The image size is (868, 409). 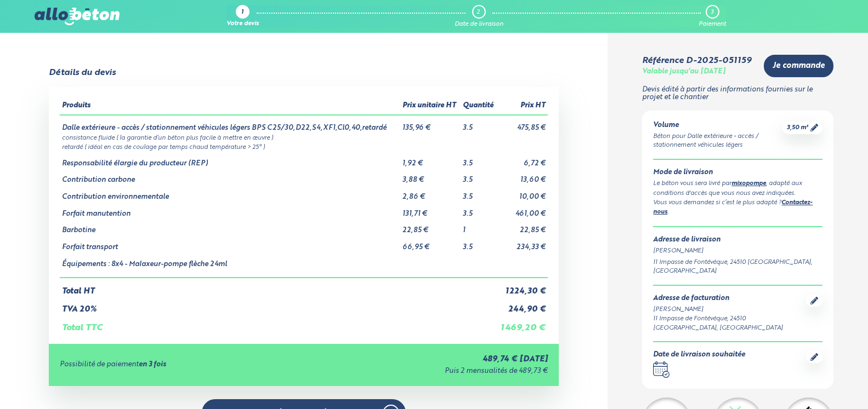 What do you see at coordinates (522, 107) in the screenshot?
I see `th: Prix HT` at bounding box center [522, 107].